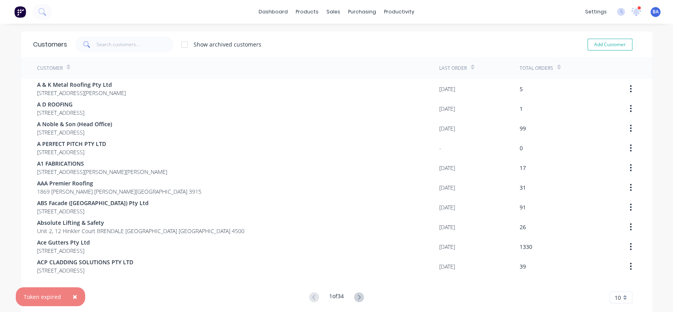  Describe the element at coordinates (50, 68) in the screenshot. I see `div: Customer` at that location.